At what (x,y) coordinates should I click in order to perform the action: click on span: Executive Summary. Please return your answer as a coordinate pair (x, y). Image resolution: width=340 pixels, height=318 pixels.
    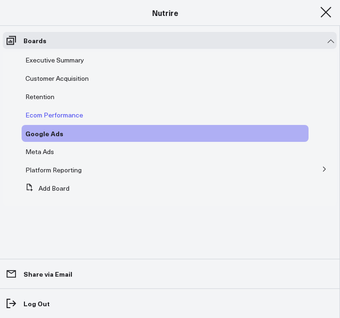
    Looking at the image, I should click on (54, 60).